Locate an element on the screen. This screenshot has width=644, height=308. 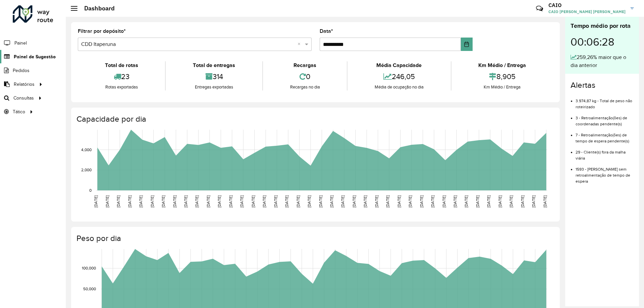
text: 50,000 is located at coordinates (89, 289).